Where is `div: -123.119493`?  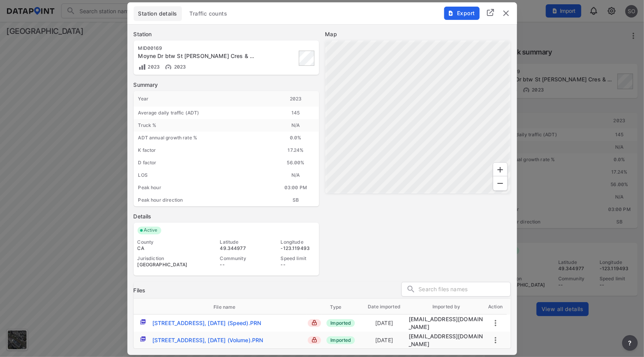
div: -123.119493 is located at coordinates (298, 249).